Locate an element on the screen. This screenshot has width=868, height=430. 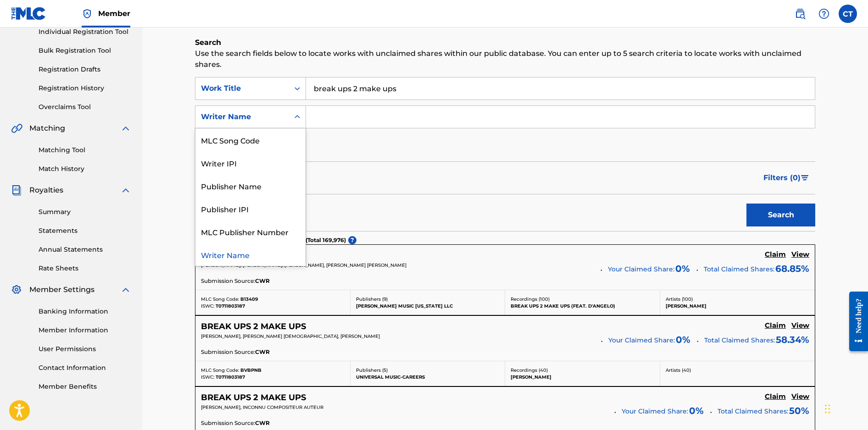
div: Writer IPI is located at coordinates (251, 163).